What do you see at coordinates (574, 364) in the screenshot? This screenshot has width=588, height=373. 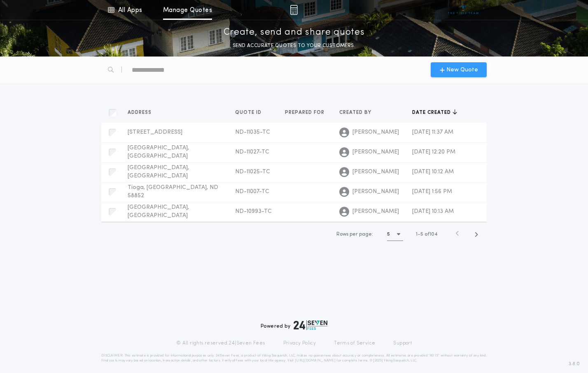 I see `span: 3.8.0` at bounding box center [574, 364].